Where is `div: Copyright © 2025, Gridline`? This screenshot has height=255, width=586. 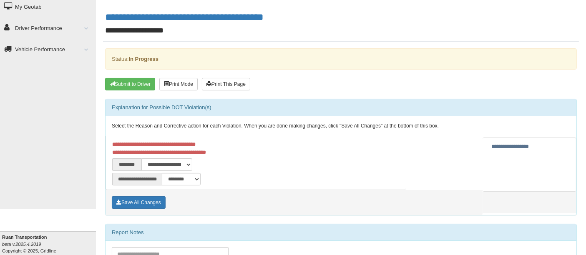
div: Copyright © 2025, Gridline is located at coordinates (49, 244).